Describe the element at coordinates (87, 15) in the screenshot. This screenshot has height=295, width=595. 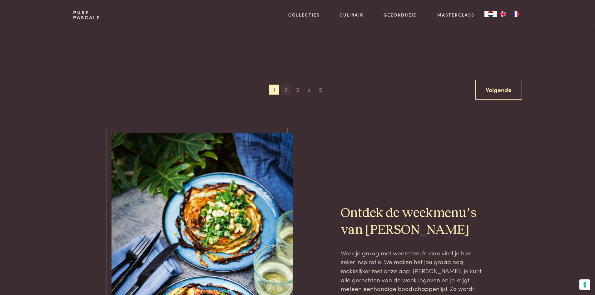
I see `a: PurePascale` at that location.